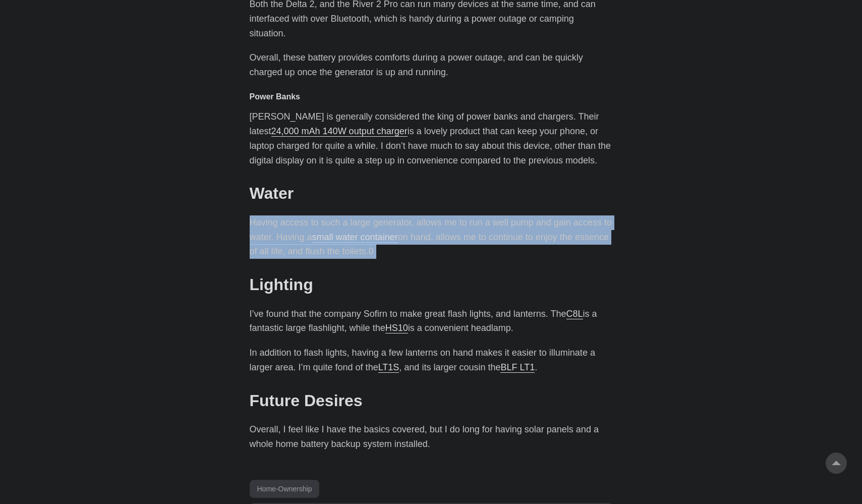 The width and height of the screenshot is (862, 504). Describe the element at coordinates (574, 314) in the screenshot. I see `a: C8L` at that location.